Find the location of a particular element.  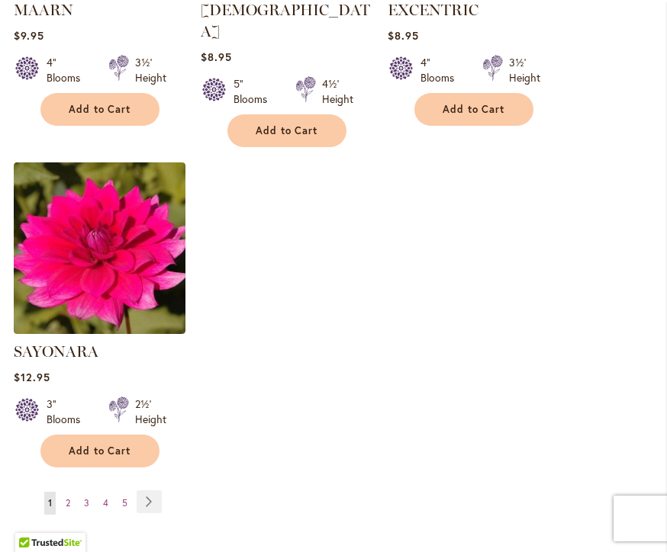

span: $12.95 is located at coordinates (32, 377).